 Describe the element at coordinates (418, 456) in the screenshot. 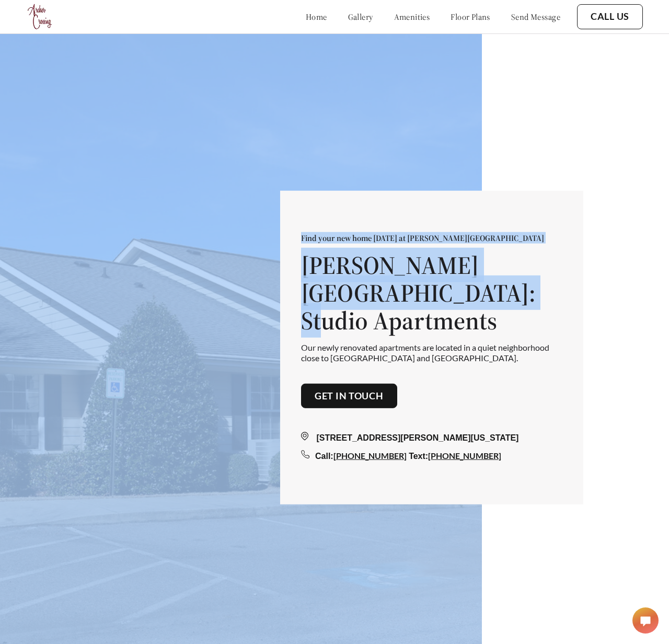

I see `span: Text:` at that location.